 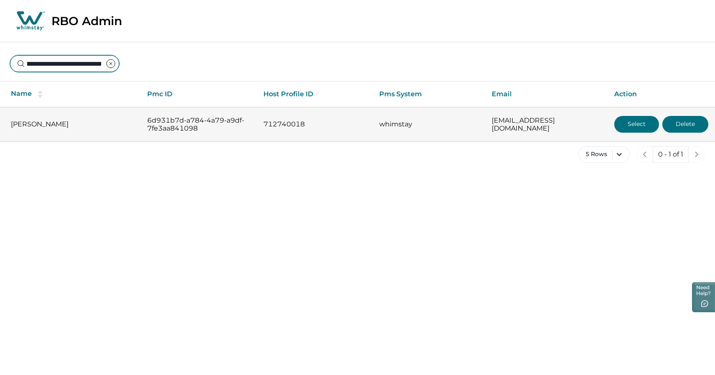 I want to click on button: previous page, so click(x=645, y=154).